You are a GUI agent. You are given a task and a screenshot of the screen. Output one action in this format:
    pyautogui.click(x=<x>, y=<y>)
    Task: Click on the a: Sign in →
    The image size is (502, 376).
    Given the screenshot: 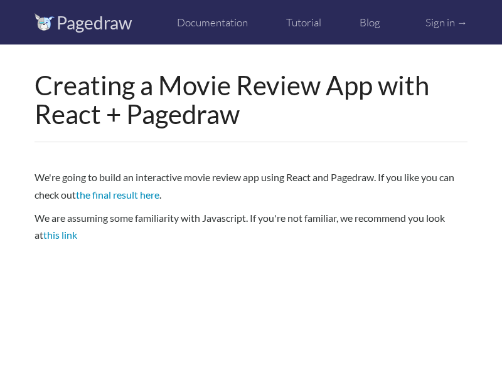 What is the action you would take?
    pyautogui.click(x=446, y=22)
    